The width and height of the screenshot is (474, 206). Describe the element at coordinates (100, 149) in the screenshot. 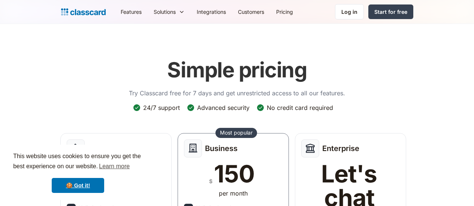

I see `h2: Starter` at that location.